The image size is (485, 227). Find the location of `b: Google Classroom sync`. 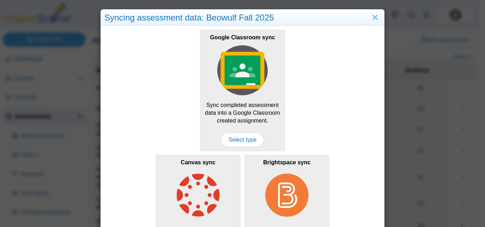

b: Google Classroom sync is located at coordinates (242, 37).